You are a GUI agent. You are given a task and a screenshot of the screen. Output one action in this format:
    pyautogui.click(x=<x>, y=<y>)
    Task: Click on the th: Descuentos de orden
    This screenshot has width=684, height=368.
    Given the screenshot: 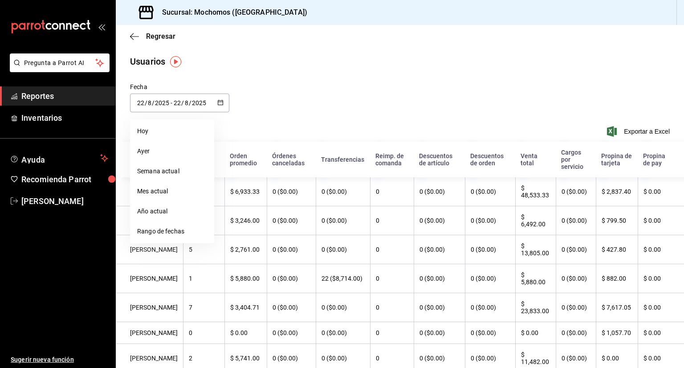 What is the action you would take?
    pyautogui.click(x=490, y=159)
    